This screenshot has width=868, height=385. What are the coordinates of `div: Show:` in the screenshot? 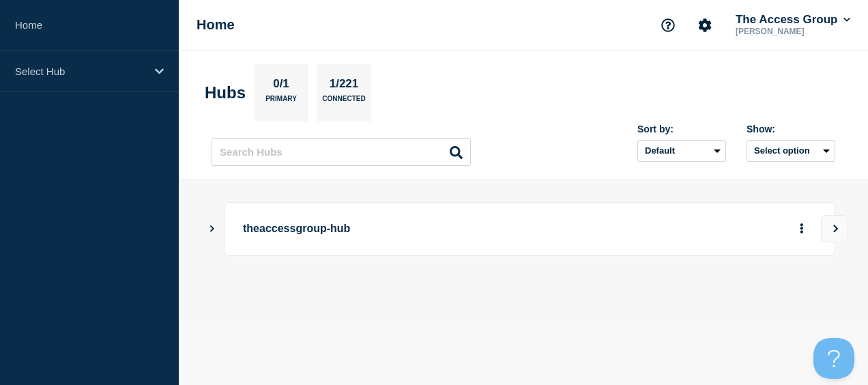 It's located at (791, 129).